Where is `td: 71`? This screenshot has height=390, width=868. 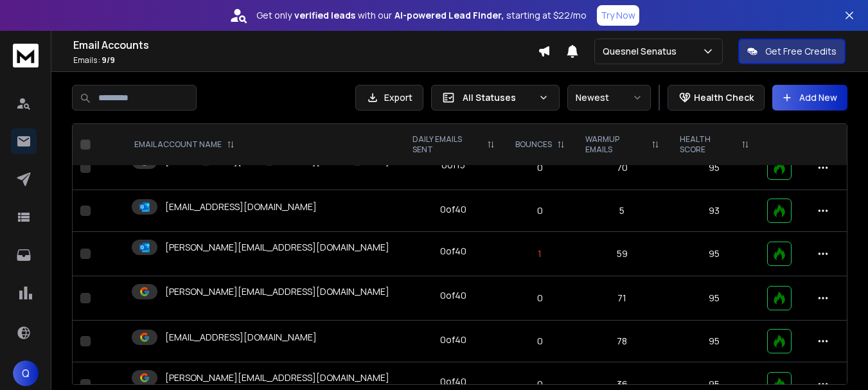 td: 71 is located at coordinates (622, 298).